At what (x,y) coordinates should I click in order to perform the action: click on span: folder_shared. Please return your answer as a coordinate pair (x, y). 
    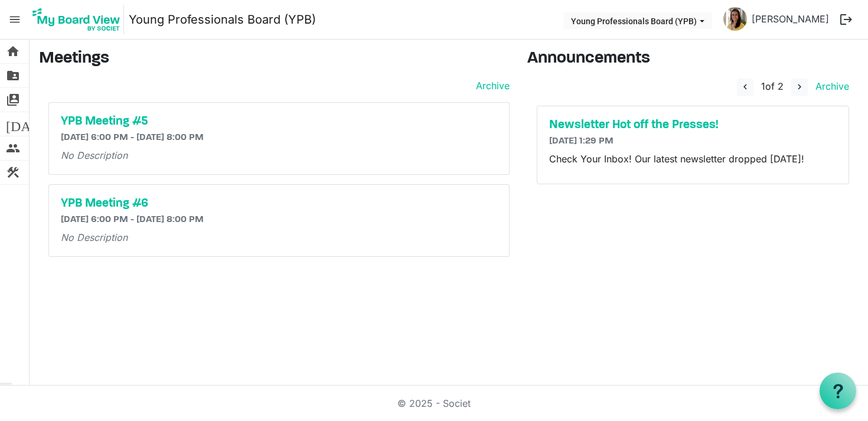
    Looking at the image, I should click on (13, 76).